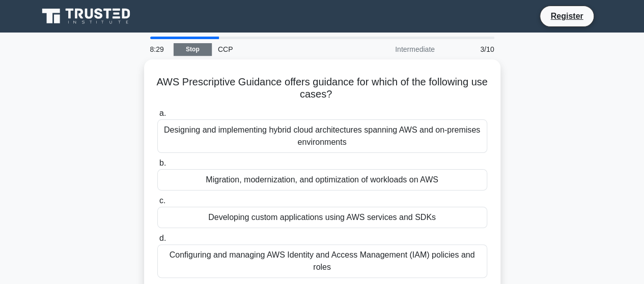  I want to click on div: Intermediate, so click(396, 49).